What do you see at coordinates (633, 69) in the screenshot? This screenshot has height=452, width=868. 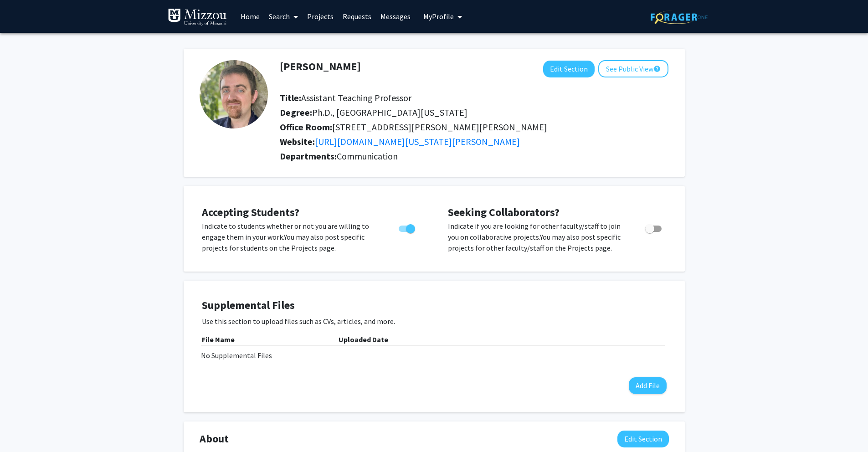 I see `button: See Public View` at bounding box center [633, 69].